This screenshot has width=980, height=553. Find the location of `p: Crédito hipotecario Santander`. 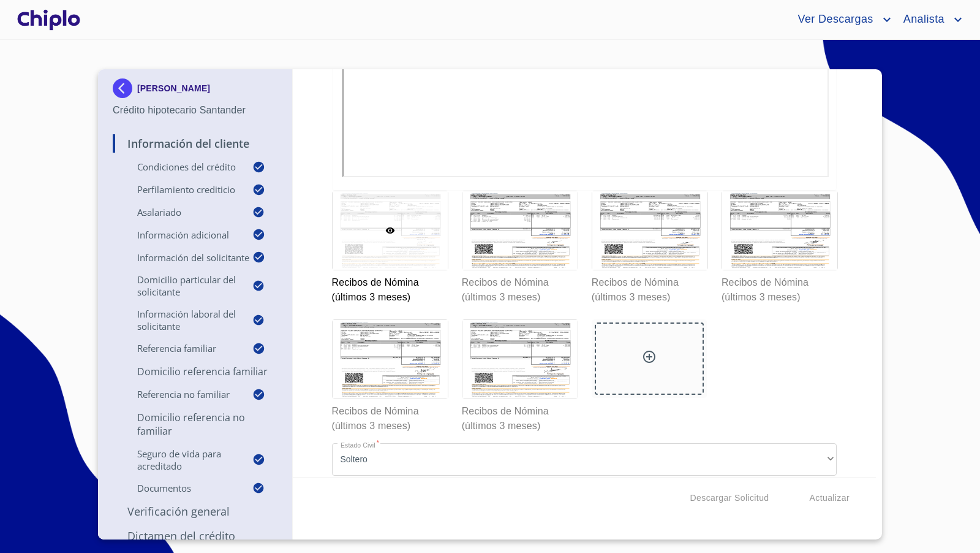

p: Crédito hipotecario Santander is located at coordinates (195, 111).